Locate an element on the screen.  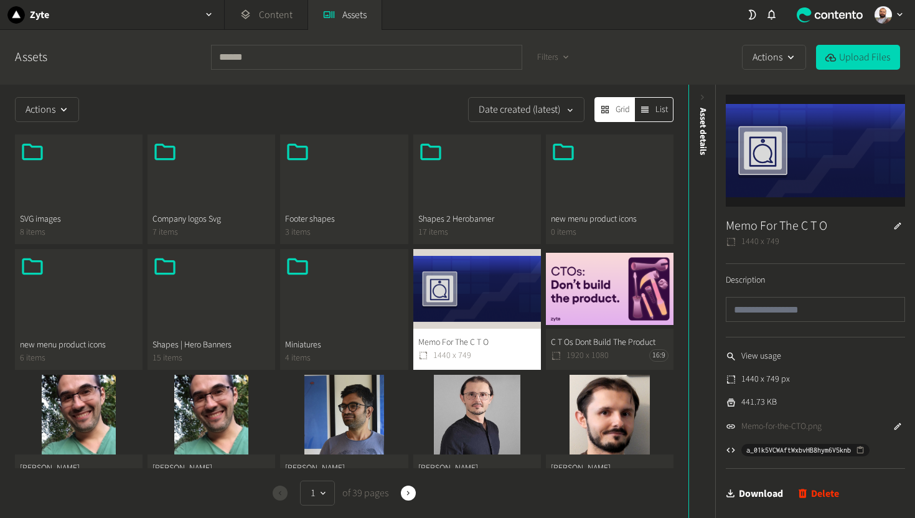
span: 7 items is located at coordinates (211, 232).